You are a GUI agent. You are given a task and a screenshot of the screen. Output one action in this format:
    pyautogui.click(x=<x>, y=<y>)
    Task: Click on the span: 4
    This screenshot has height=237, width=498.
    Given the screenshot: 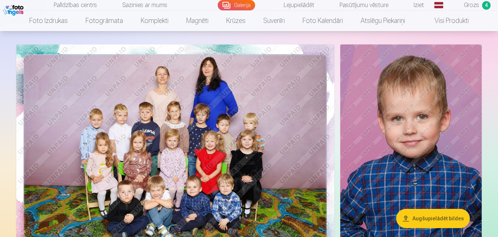 What is the action you would take?
    pyautogui.click(x=486, y=5)
    